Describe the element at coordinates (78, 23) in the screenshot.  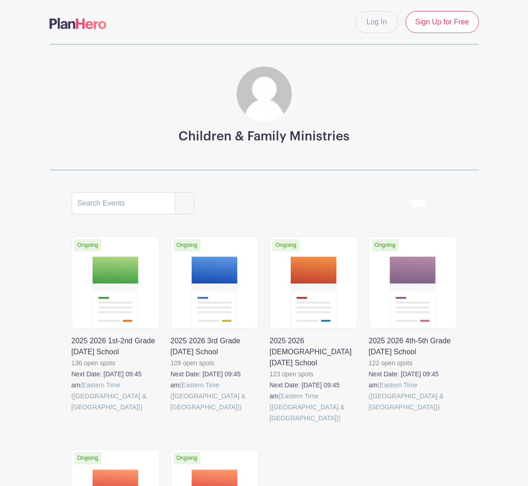
I see `img: logo-507f7623f17ff9eddc593b1ce0a138ce2505c220e1c5a4e2b4648c50719b7d32.svg` at that location.